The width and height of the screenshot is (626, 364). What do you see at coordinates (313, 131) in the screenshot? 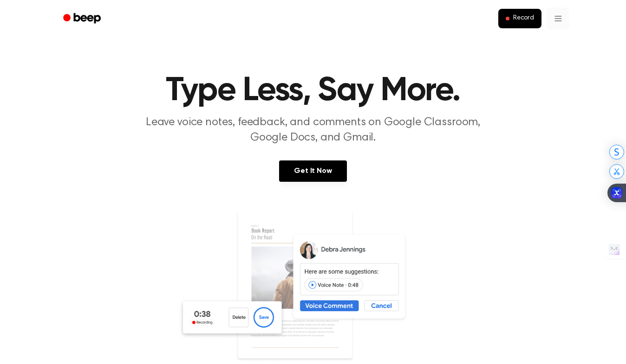
I see `p: Leave voice notes, feedback, and comments on Google Classroom, Google Docs, and Gmail.` at bounding box center [313, 131].